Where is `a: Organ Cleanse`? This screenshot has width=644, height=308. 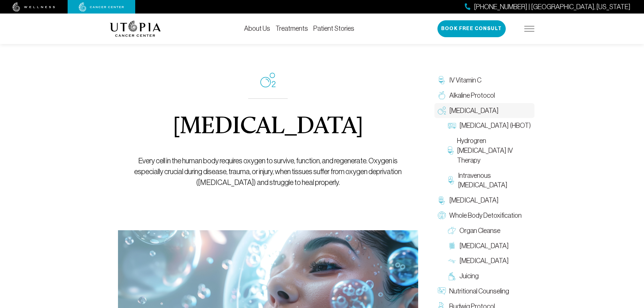
a: Organ Cleanse is located at coordinates (489, 230).